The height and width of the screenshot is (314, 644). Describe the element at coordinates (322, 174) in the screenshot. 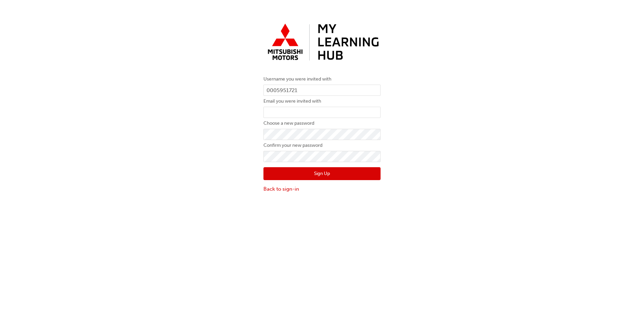

I see `button: Sign Up` at that location.